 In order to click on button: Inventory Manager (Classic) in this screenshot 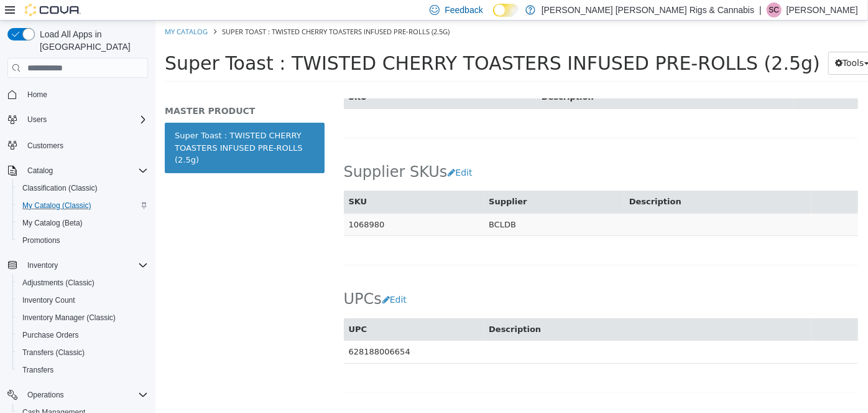, I will do `click(83, 318)`.